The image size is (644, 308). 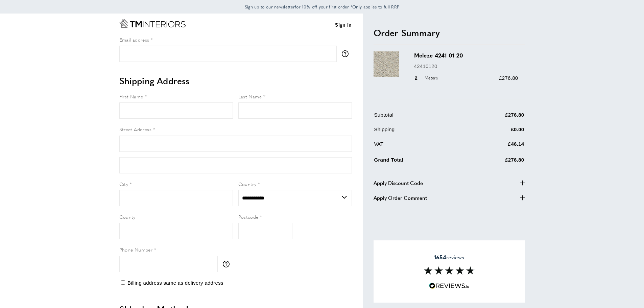 What do you see at coordinates (153, 23) in the screenshot?
I see `a: Go to Home page` at bounding box center [153, 23].